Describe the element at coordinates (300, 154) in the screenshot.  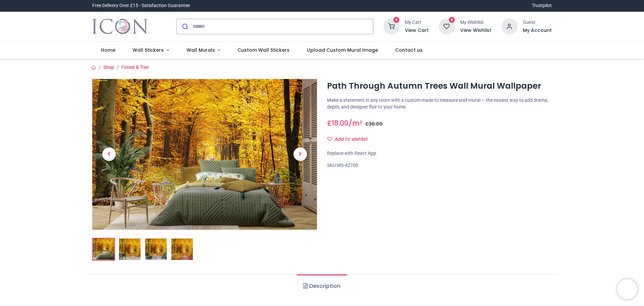
I see `span: Next` at that location.